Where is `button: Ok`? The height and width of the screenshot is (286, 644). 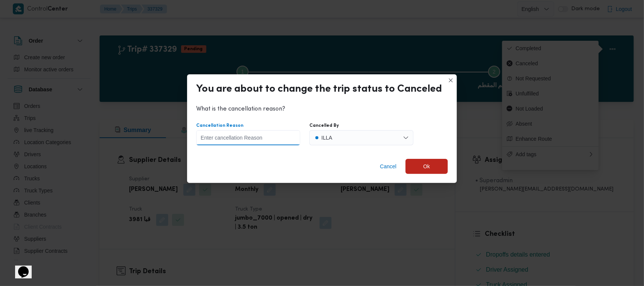
button: Ok is located at coordinates (427, 166).